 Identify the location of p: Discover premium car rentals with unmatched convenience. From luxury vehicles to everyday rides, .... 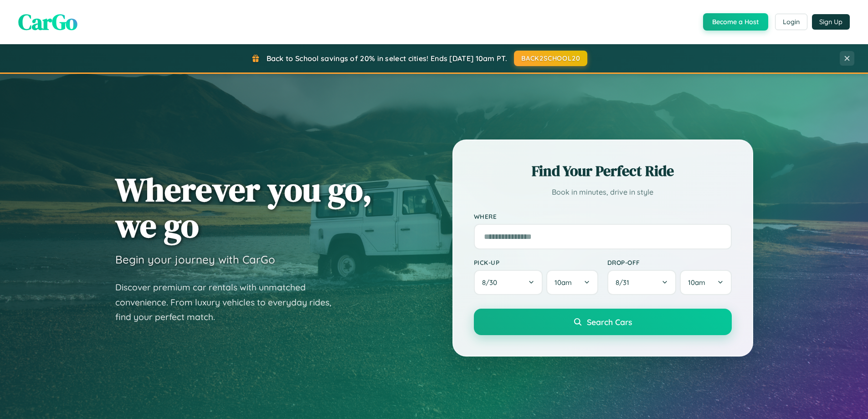
(229, 303).